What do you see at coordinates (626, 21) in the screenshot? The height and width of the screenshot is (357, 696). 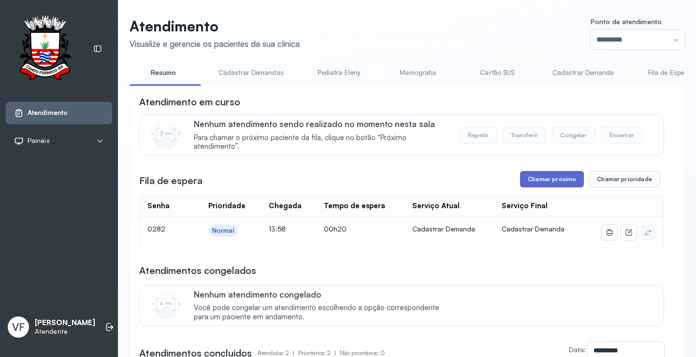 I see `span: Ponto de atendimento` at bounding box center [626, 21].